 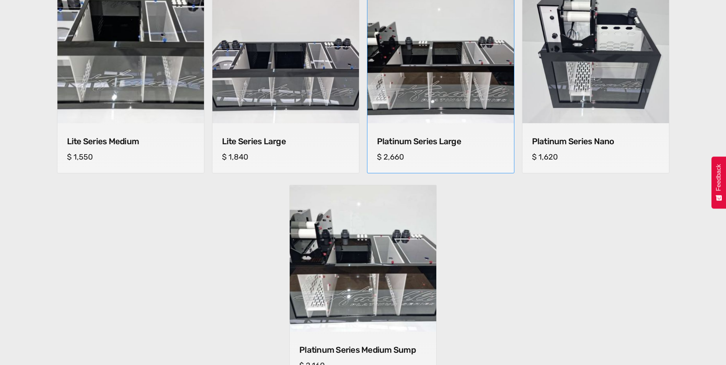 What do you see at coordinates (285, 157) in the screenshot?
I see `h5: $ 1,840` at bounding box center [285, 157].